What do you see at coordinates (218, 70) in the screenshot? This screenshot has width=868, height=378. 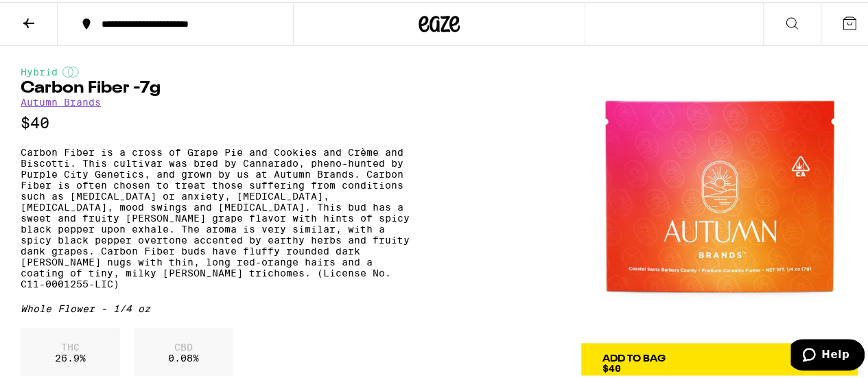 I see `div: Hybrid` at bounding box center [218, 70].